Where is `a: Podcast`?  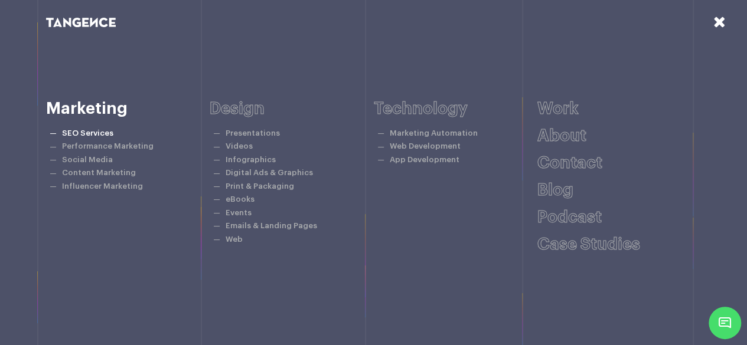 a: Podcast is located at coordinates (569, 217).